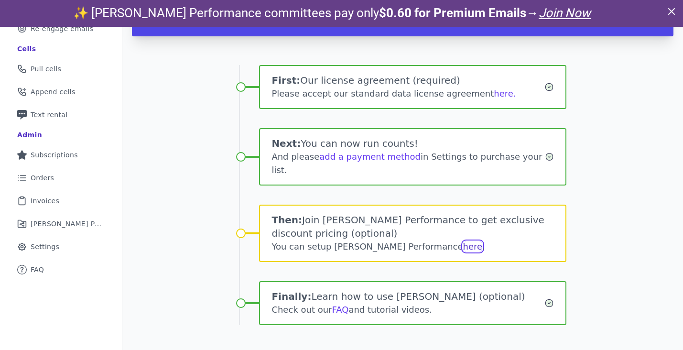  What do you see at coordinates (370, 156) in the screenshot?
I see `a: add a payment method` at bounding box center [370, 156].